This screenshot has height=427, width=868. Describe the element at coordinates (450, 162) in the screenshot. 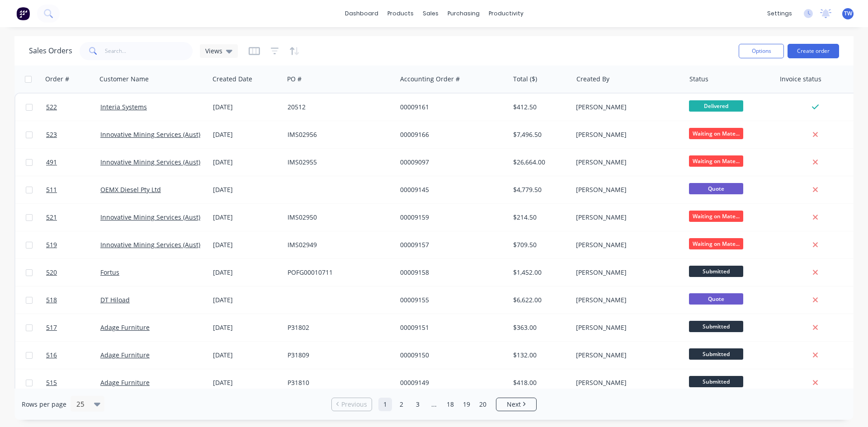

I see `div: 00009097` at that location.